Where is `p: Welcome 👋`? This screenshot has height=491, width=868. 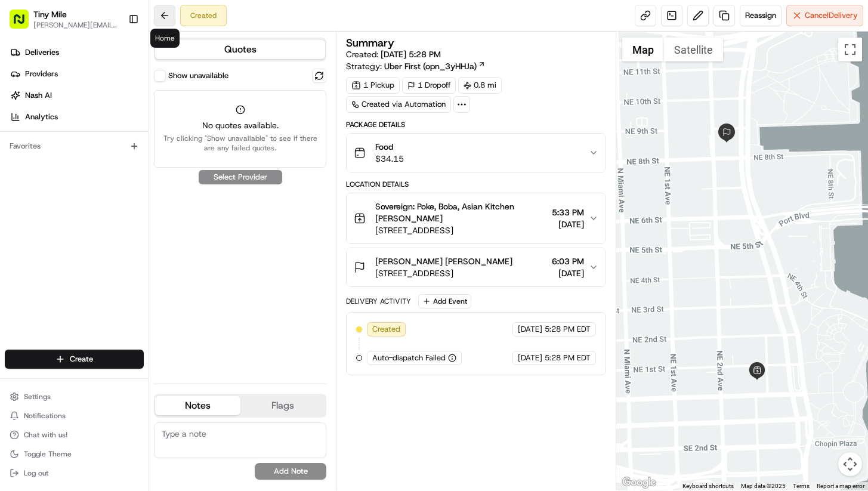 p: Welcome 👋 is located at coordinates (115, 57).